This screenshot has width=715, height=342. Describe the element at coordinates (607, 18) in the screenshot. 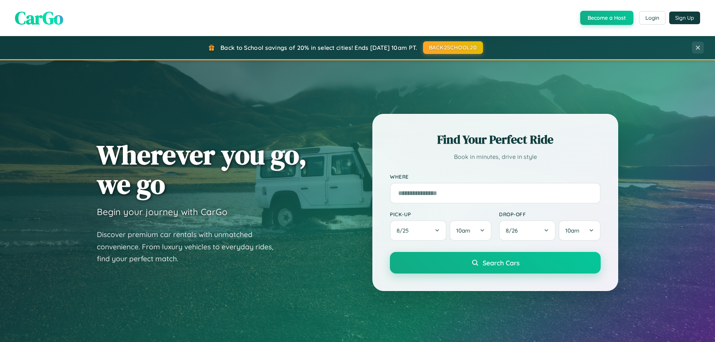

I see `button: Become a Host` at that location.